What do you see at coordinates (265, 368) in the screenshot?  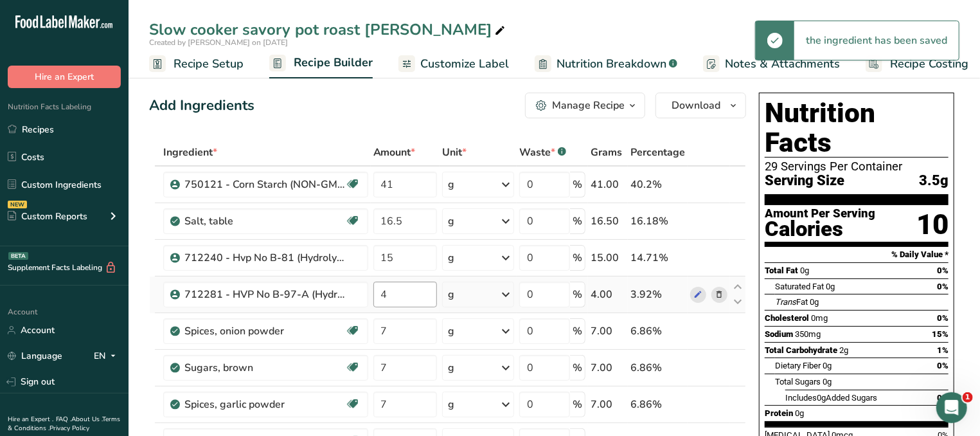 I see `div: Sugars, brown` at bounding box center [265, 368].